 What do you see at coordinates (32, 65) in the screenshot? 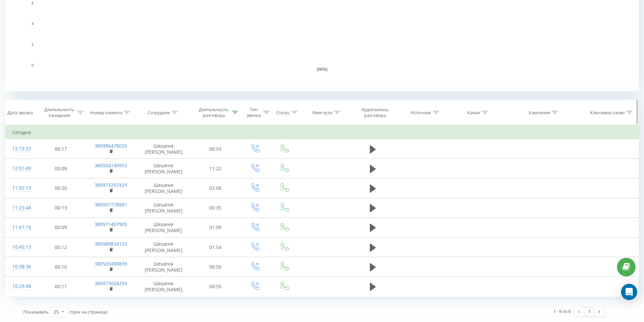
I see `text: 0` at bounding box center [32, 65].